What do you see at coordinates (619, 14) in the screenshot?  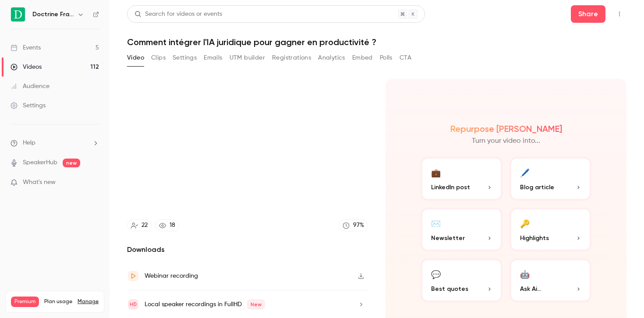 I see `button: Top Bar Actions` at bounding box center [619, 14].